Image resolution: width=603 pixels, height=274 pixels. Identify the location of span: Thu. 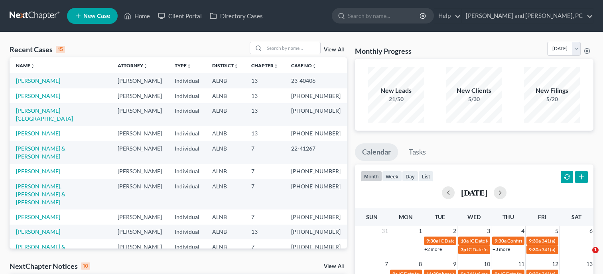
(508, 217).